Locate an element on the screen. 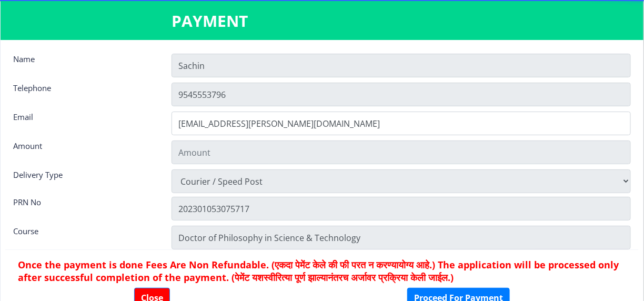  div: Name is located at coordinates (84, 64).